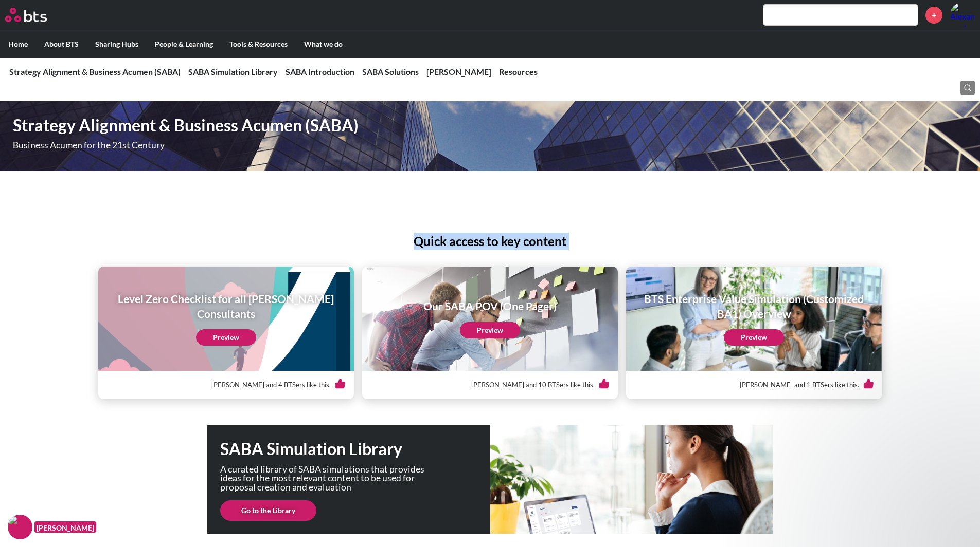 Image resolution: width=980 pixels, height=547 pixels. I want to click on a: Strategy Alignment & Business Acumen (SABA), so click(94, 72).